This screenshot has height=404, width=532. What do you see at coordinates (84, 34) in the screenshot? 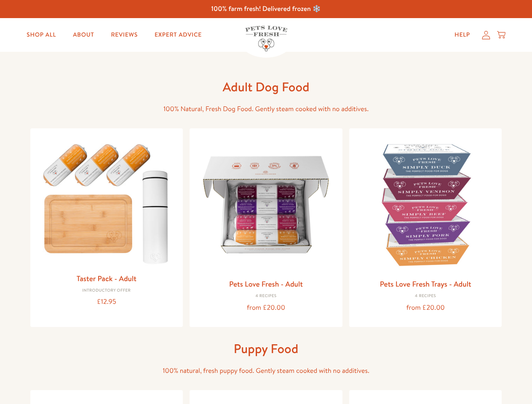
I see `a: About` at bounding box center [84, 34].